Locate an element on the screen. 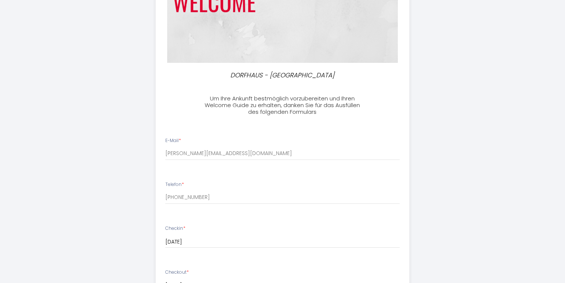  label: Telefon is located at coordinates (175, 184).